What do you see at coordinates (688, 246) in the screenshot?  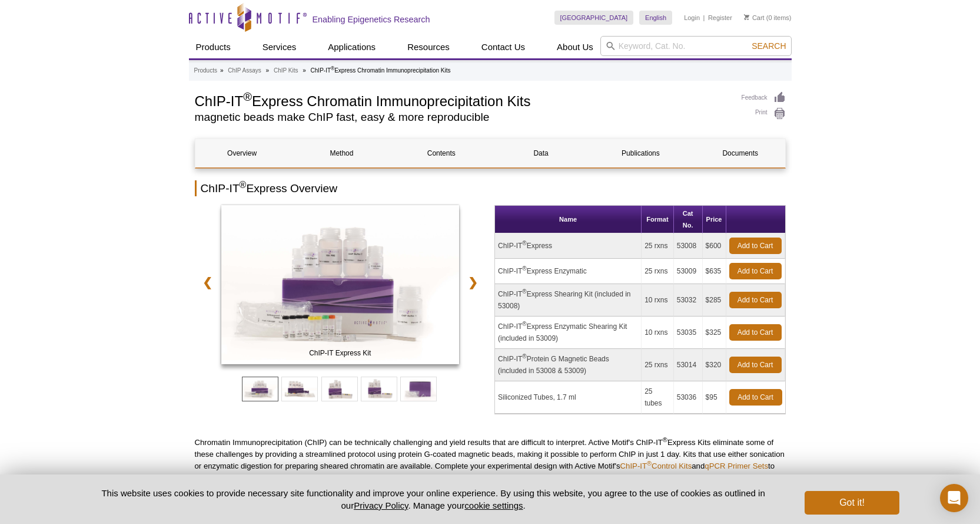 I see `td: 53008` at bounding box center [688, 246].